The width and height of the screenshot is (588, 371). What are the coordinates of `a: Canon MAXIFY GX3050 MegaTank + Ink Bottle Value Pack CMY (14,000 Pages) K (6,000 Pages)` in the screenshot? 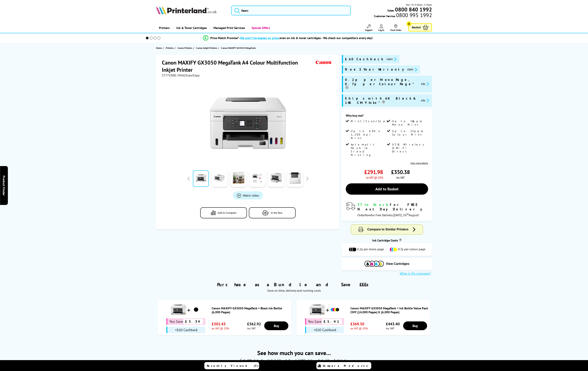 It's located at (389, 310).